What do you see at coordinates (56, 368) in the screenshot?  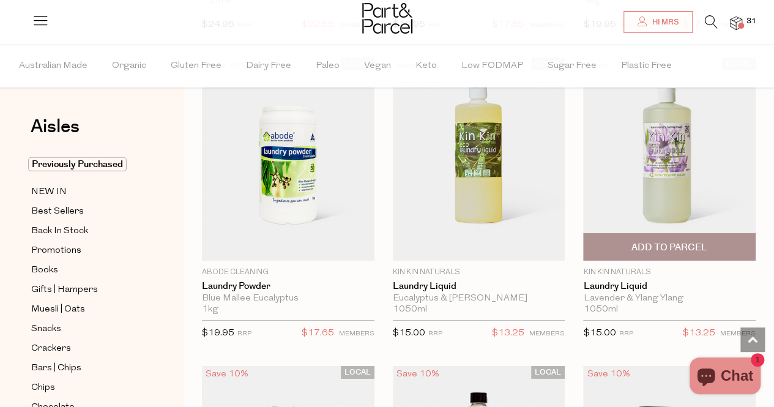 I see `span: Bars | Chips` at bounding box center [56, 368].